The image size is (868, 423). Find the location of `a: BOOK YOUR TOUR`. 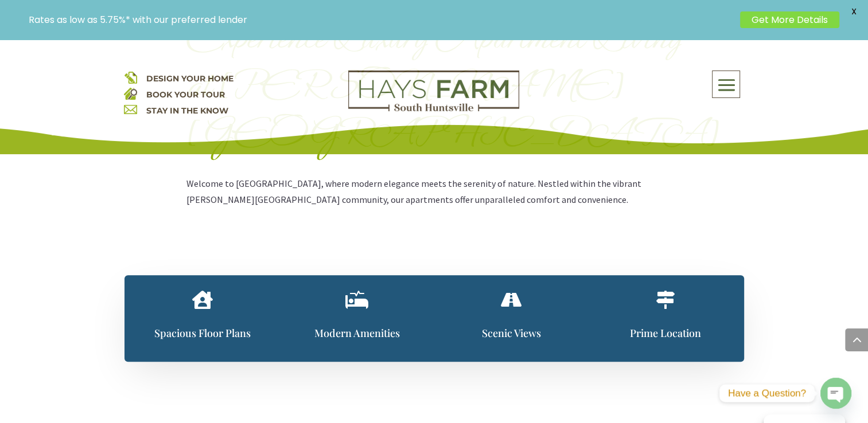

a: BOOK YOUR TOUR is located at coordinates (185, 94).